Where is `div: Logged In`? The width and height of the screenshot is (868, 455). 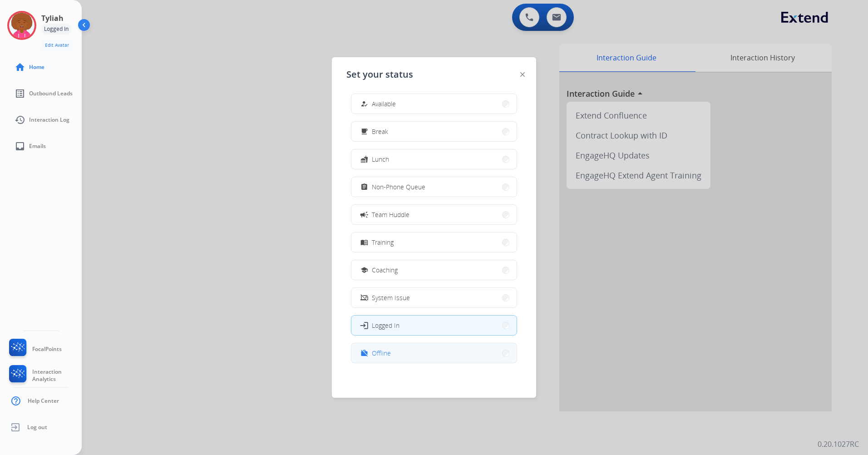 div: Logged In is located at coordinates (56, 29).